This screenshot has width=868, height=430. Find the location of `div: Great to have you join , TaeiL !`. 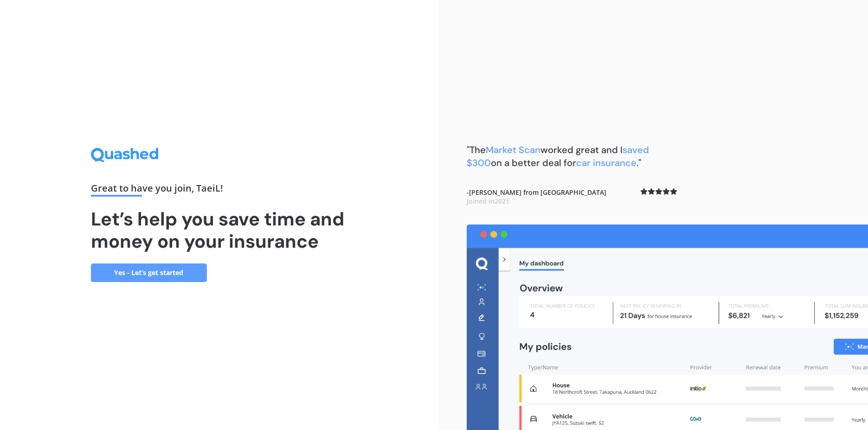

div: Great to have you join , TaeiL ! is located at coordinates (220, 190).